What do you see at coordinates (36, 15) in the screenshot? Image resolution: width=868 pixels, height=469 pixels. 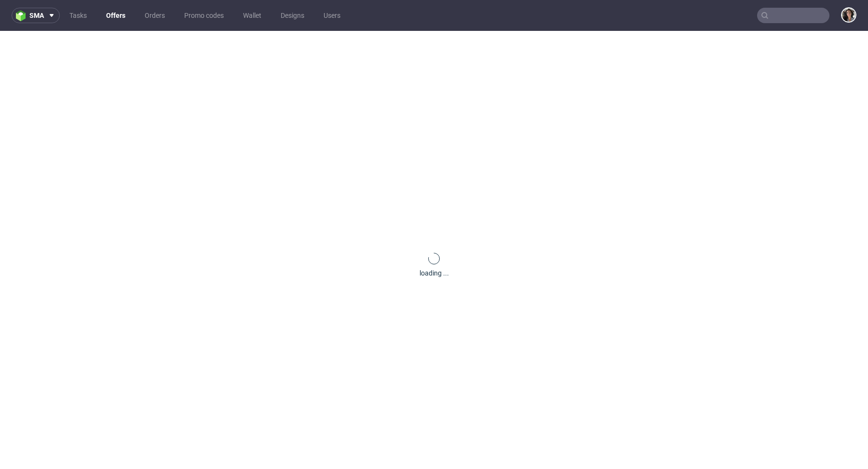 I see `button: sma` at bounding box center [36, 15].